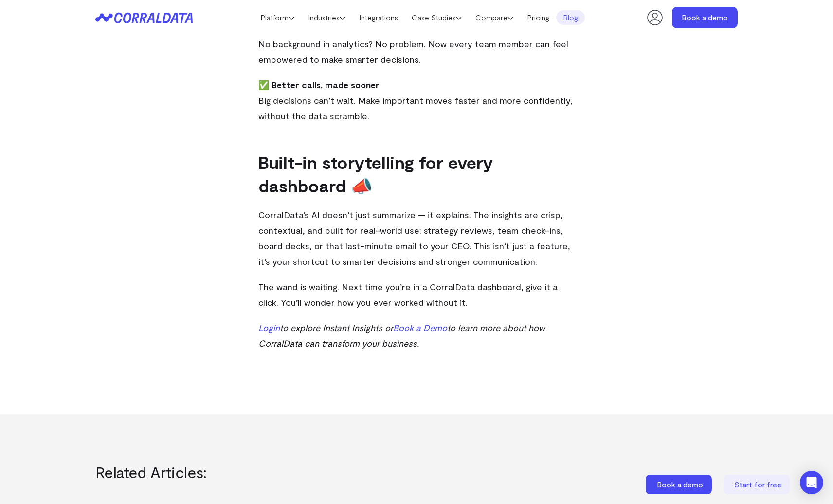 This screenshot has height=504, width=833. What do you see at coordinates (757, 484) in the screenshot?
I see `span: Start for free` at bounding box center [757, 484].